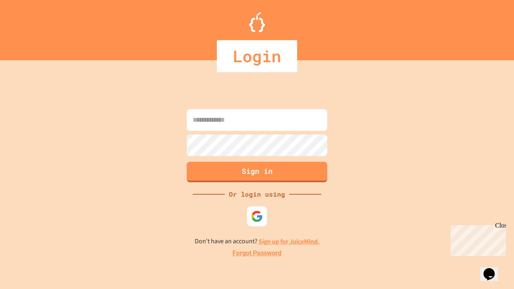 This screenshot has height=289, width=514. I want to click on p: Don't have an account?, so click(257, 241).